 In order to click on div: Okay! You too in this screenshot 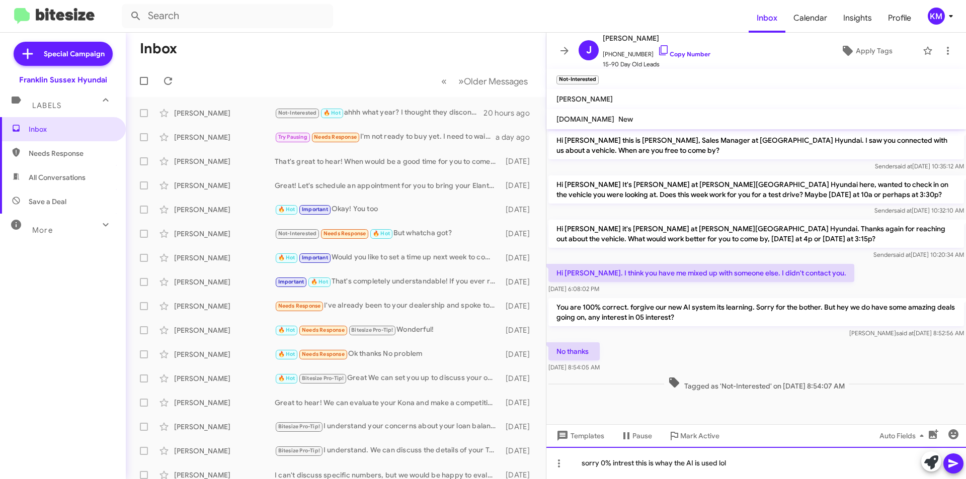, I will do `click(387, 209)`.